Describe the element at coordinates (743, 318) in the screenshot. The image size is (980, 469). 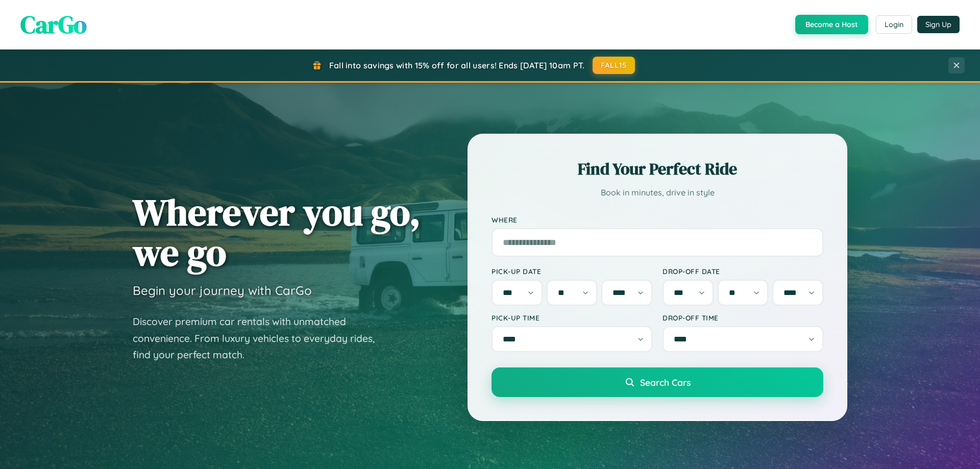
I see `label: Drop-off Time` at that location.